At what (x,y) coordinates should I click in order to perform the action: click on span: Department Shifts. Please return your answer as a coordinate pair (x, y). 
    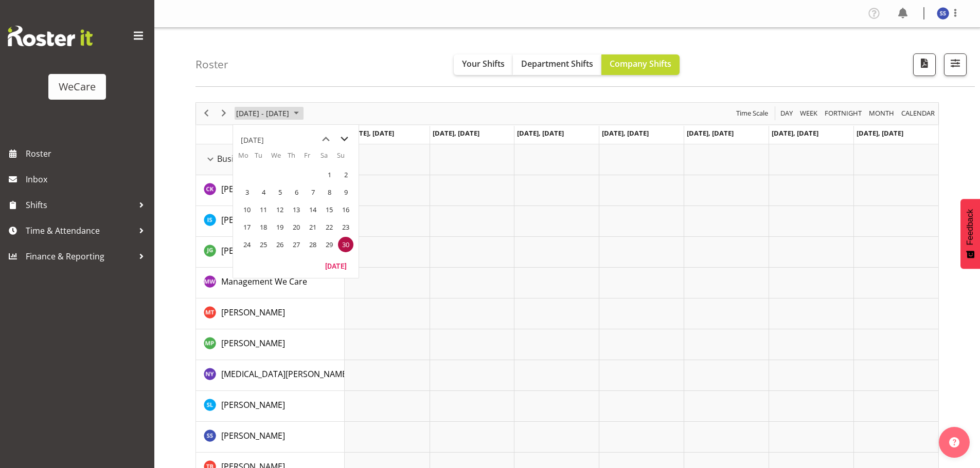
    Looking at the image, I should click on (557, 64).